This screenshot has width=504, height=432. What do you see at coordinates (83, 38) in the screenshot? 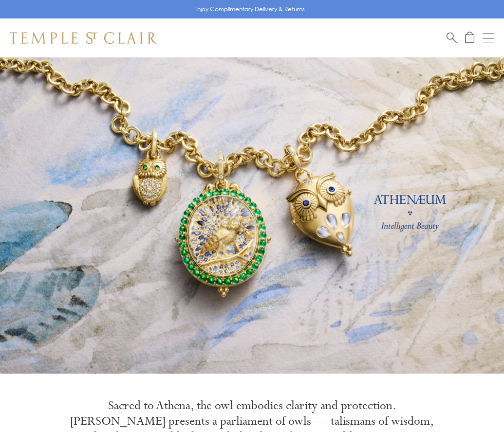
I see `img: Temple St. Clair` at bounding box center [83, 38].